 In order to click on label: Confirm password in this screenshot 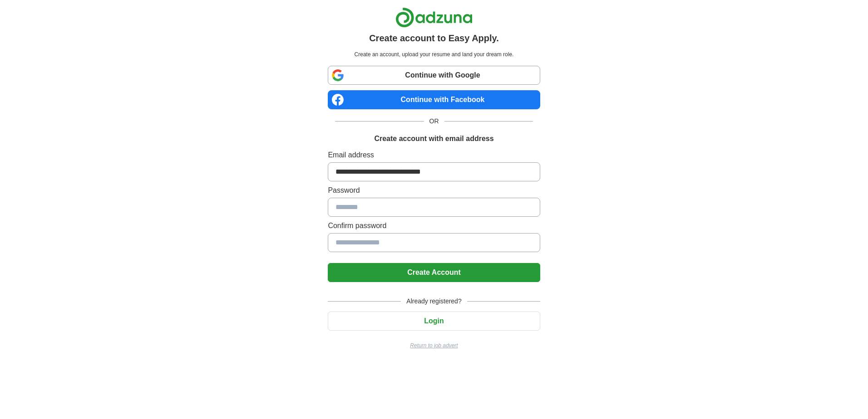, I will do `click(434, 226)`.